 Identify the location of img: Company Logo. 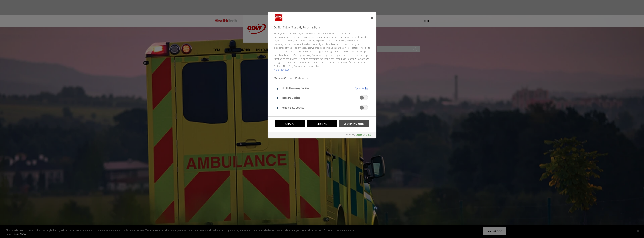
(283, 18).